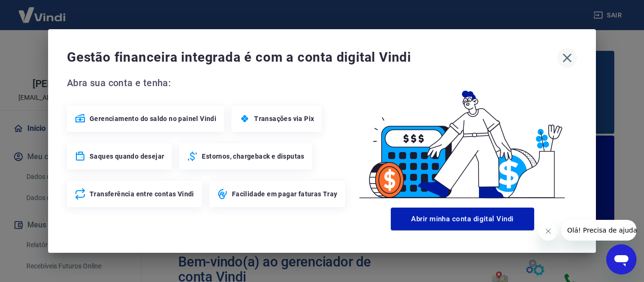 This screenshot has height=282, width=644. Describe the element at coordinates (462, 219) in the screenshot. I see `button: Abrir minha conta digital Vindi` at that location.